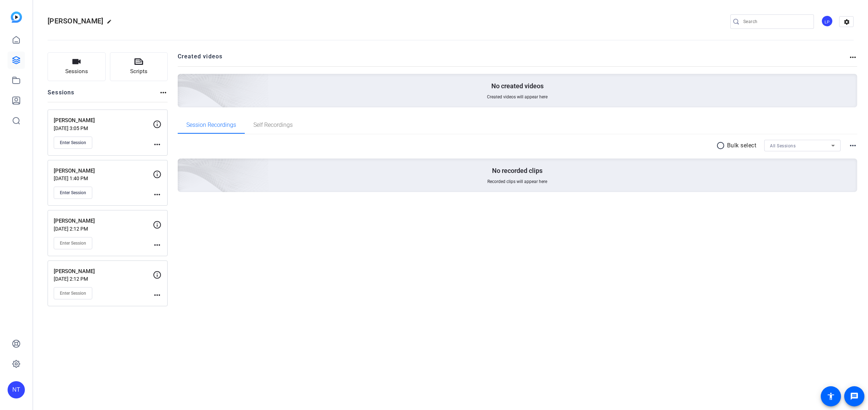  What do you see at coordinates (139, 67) in the screenshot?
I see `button: Scripts` at bounding box center [139, 67].